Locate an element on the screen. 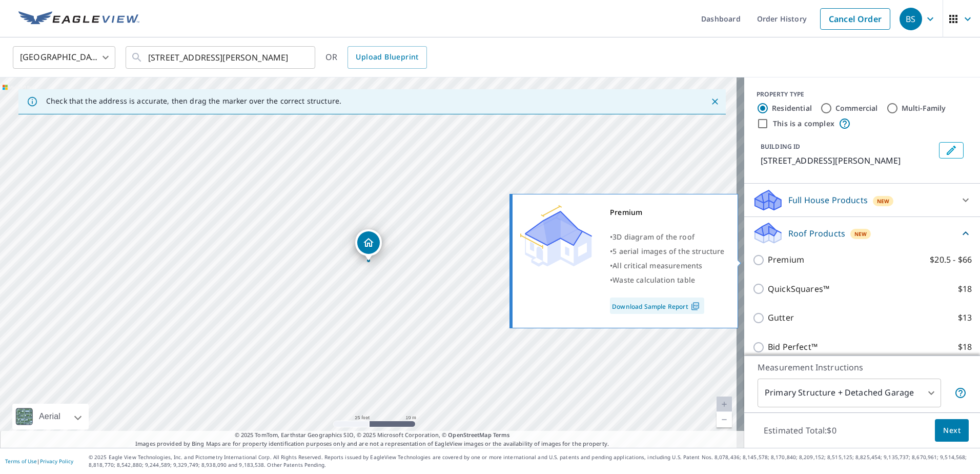  img: Pdf Icon is located at coordinates (695, 307).